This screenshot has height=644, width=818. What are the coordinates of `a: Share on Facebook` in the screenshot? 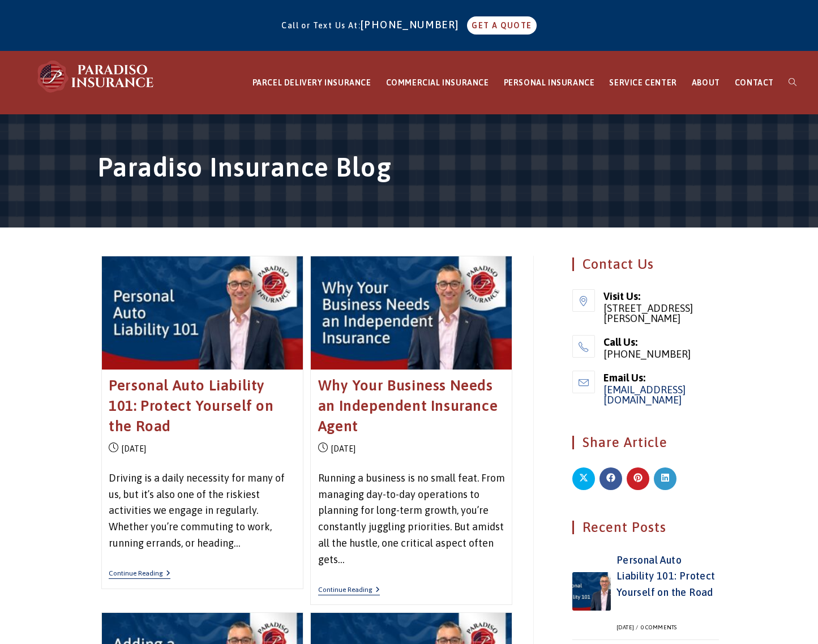 It's located at (611, 479).